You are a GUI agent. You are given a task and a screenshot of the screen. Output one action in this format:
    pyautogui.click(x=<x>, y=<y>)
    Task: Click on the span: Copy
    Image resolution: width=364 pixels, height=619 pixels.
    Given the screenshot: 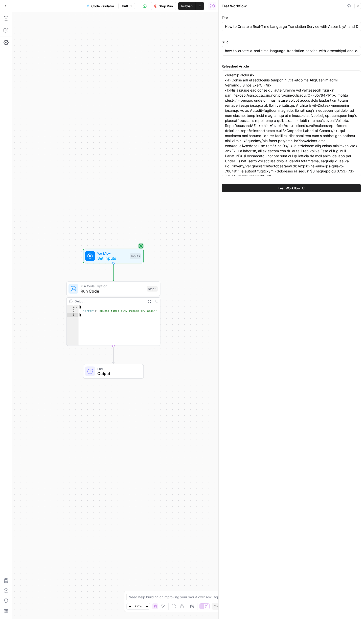 What is the action you would take?
    pyautogui.click(x=218, y=606)
    